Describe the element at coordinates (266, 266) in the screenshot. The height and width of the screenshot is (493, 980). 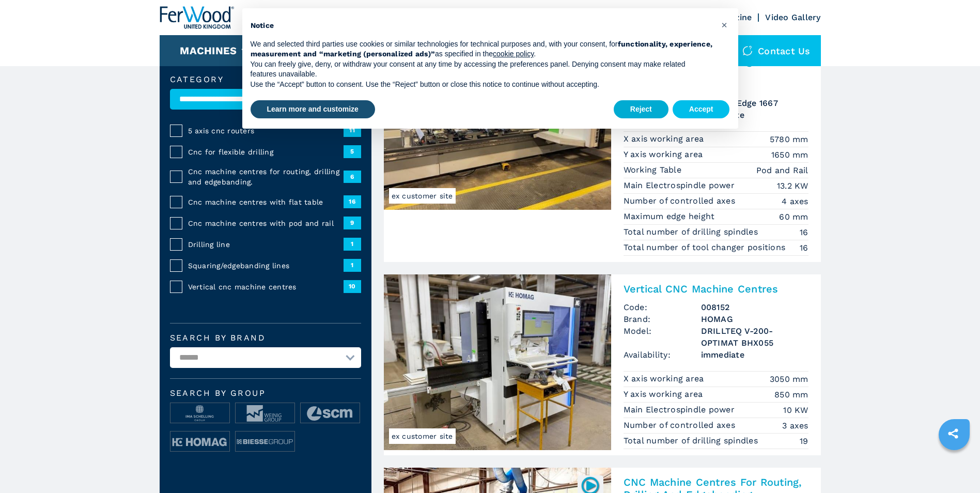
I see `span: Squaring/edgebanding lines` at that location.